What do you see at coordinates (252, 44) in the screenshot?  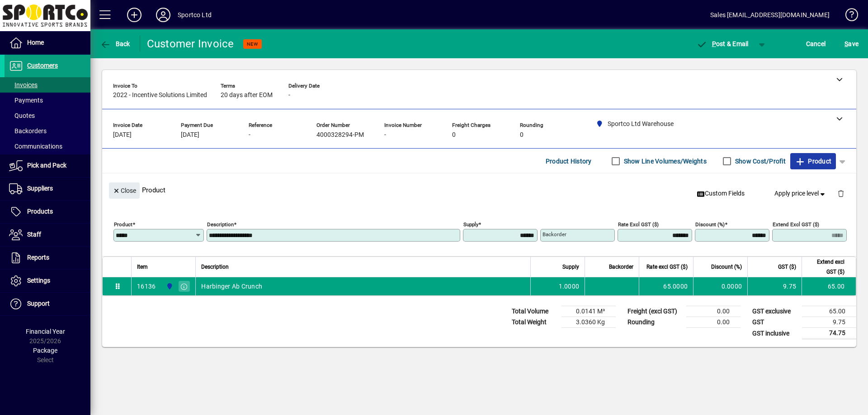 I see `span: NEW` at bounding box center [252, 44].